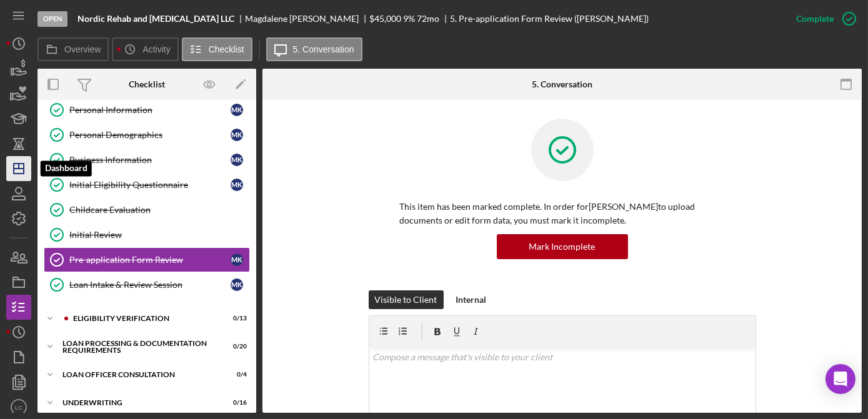 The height and width of the screenshot is (419, 868). Describe the element at coordinates (159, 234) in the screenshot. I see `div: Initial Review` at that location.